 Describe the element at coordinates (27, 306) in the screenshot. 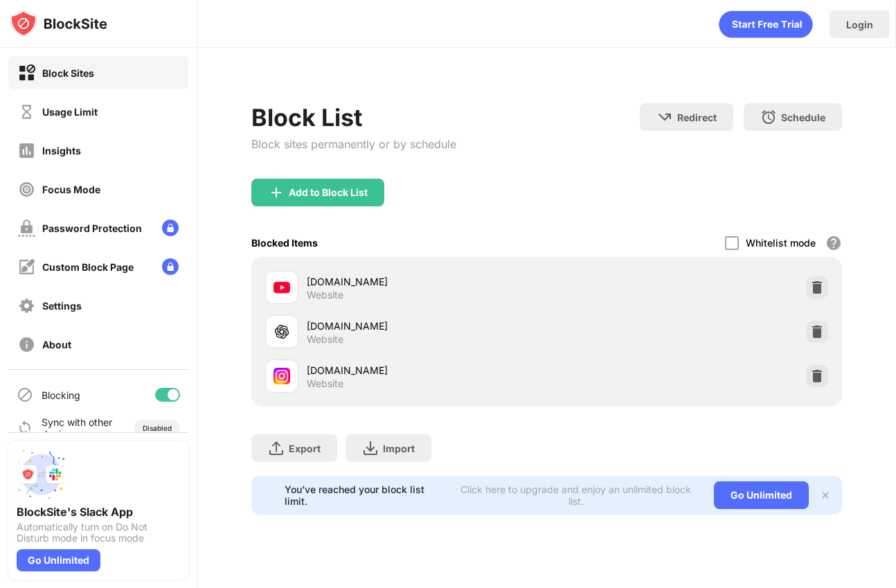

I see `img: settings-off.svg` at that location.